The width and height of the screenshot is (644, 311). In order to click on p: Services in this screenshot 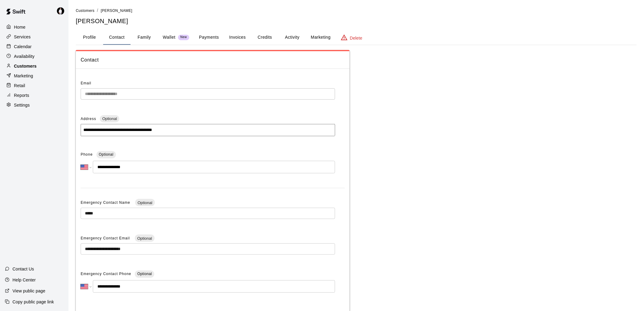, I will do `click(23, 37)`.